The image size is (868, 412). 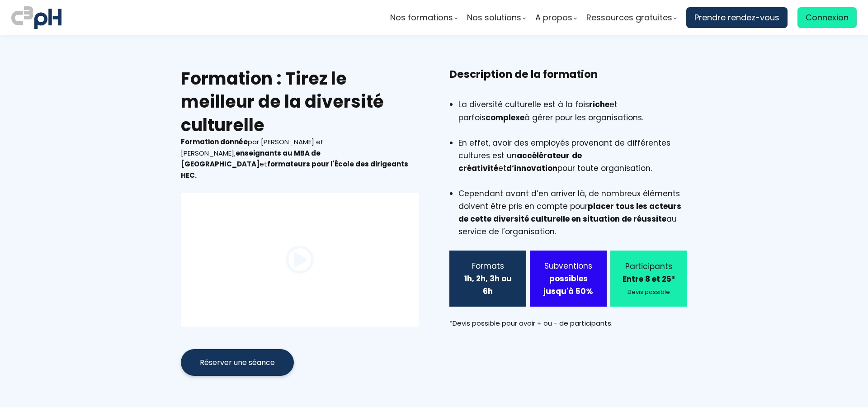 What do you see at coordinates (648, 266) in the screenshot?
I see `div: Participants` at bounding box center [648, 266].